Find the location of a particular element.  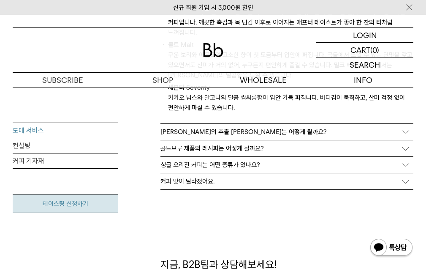

a: LOGIN is located at coordinates (365, 35).